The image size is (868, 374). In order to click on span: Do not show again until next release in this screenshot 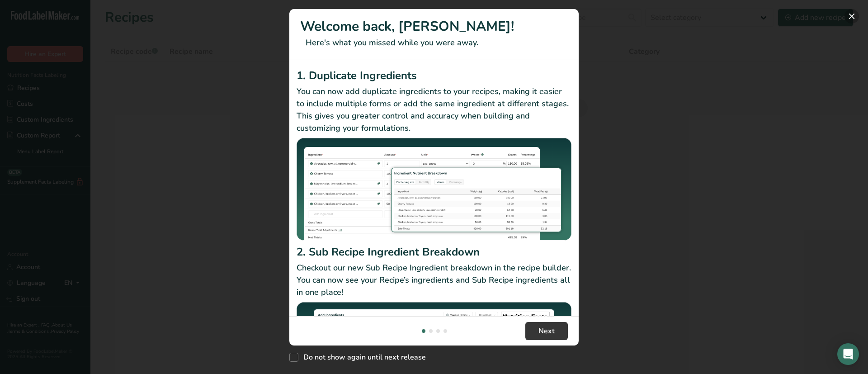, I will do `click(362, 358)`.